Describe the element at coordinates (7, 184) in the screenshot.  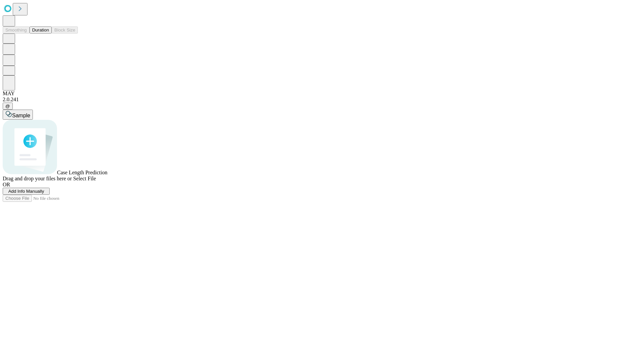
I see `span: OR` at that location.